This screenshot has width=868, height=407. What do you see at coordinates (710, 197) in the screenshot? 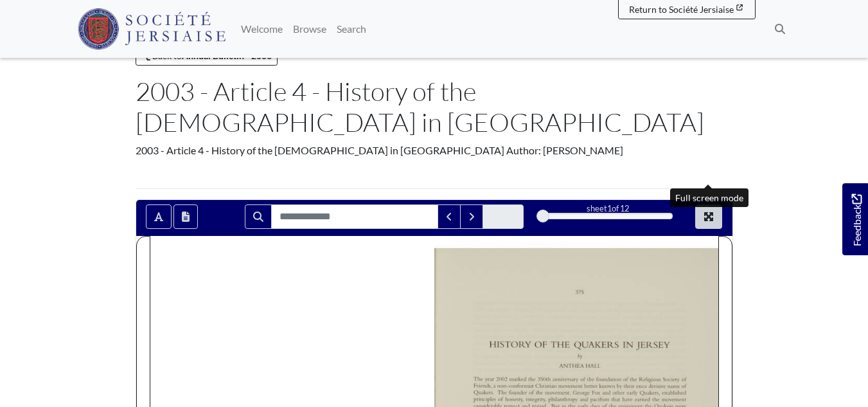
I see `div: Full screen mode` at bounding box center [710, 197].